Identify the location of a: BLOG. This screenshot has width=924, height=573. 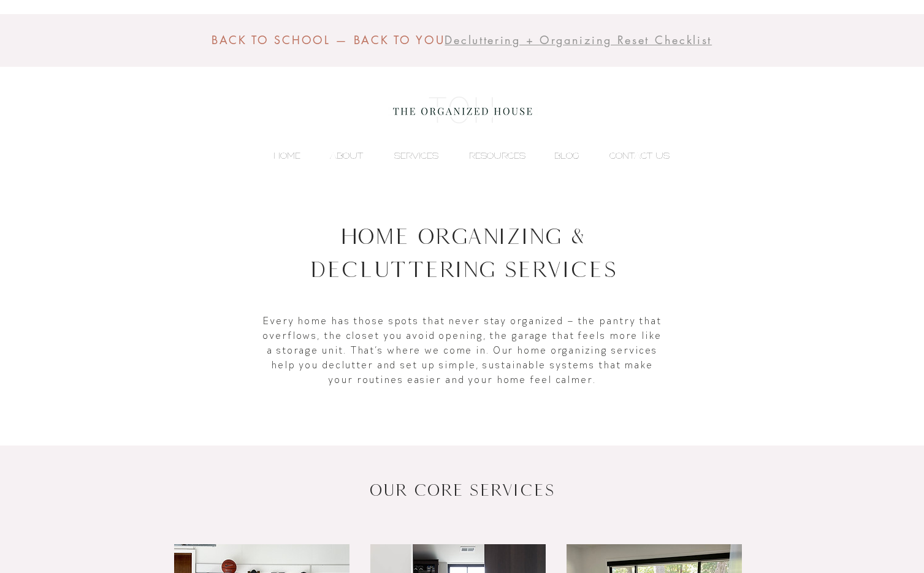
(559, 156).